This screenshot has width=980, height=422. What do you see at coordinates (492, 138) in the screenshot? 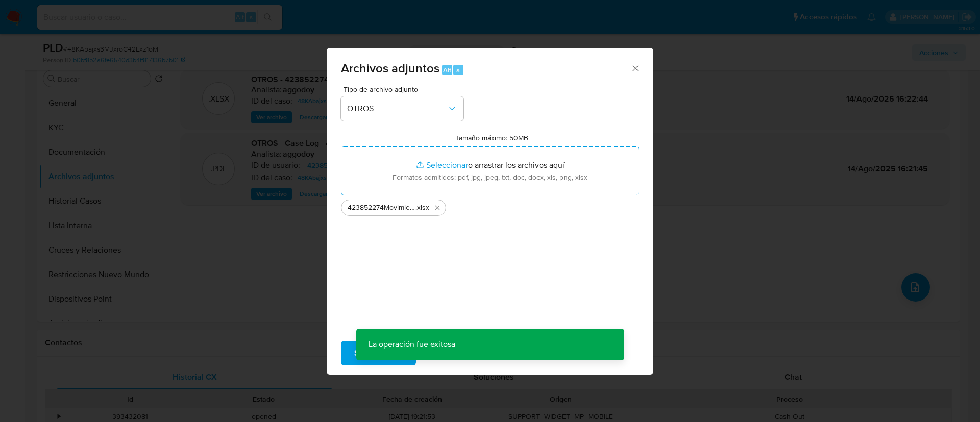
I see `label: Tamaño máximo: 50MB` at bounding box center [492, 138].